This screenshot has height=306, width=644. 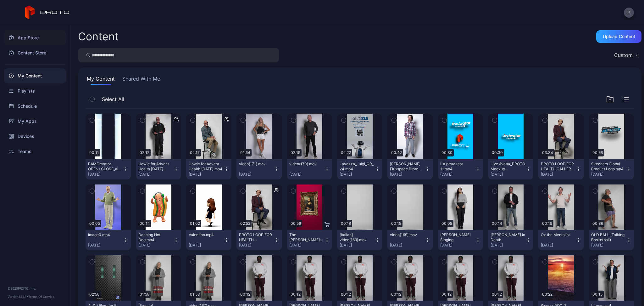 What do you see at coordinates (35, 38) in the screenshot?
I see `div: App Store` at bounding box center [35, 38].